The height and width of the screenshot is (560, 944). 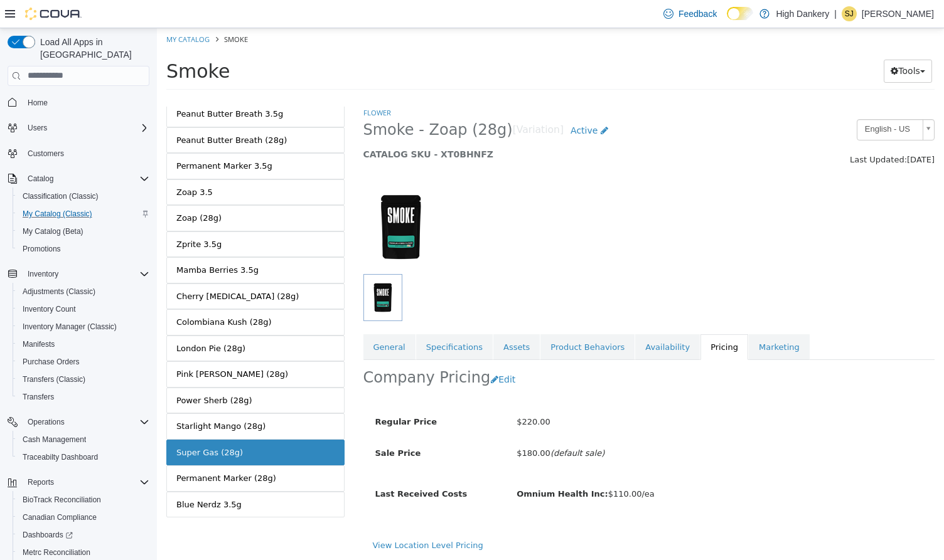 What do you see at coordinates (349, 351) in the screenshot?
I see `button: Edit` at bounding box center [349, 351].